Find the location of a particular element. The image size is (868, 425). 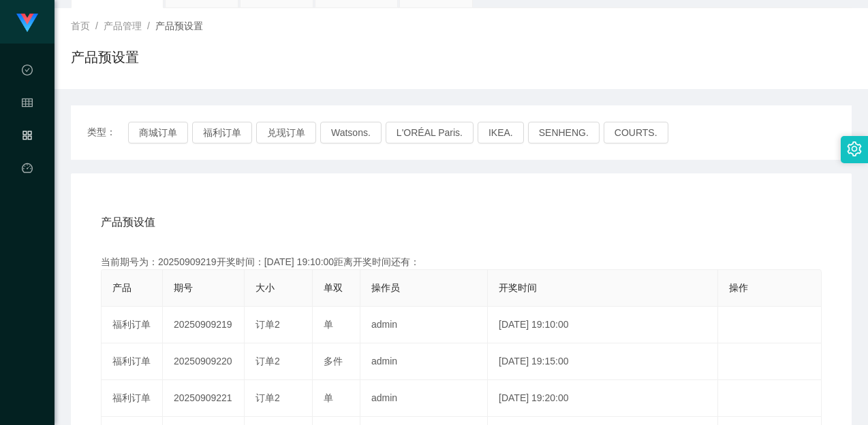

button: COURTS. is located at coordinates (635, 133).